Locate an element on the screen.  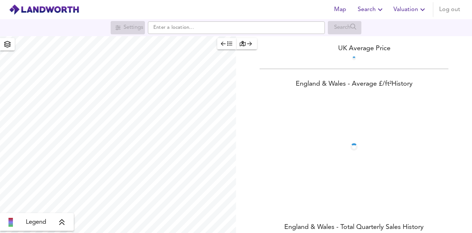
span: Legend is located at coordinates (36, 222).